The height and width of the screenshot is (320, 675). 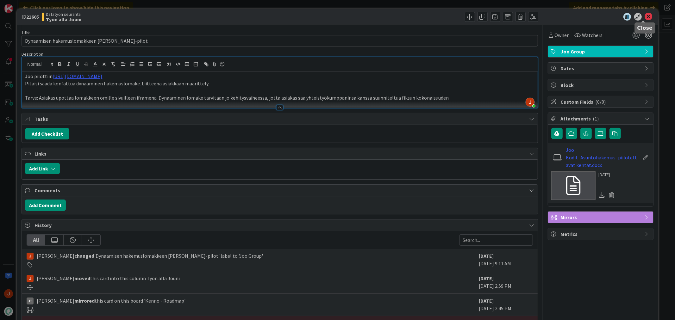 What do you see at coordinates (30, 17) in the screenshot?
I see `span: ID` at bounding box center [30, 17].